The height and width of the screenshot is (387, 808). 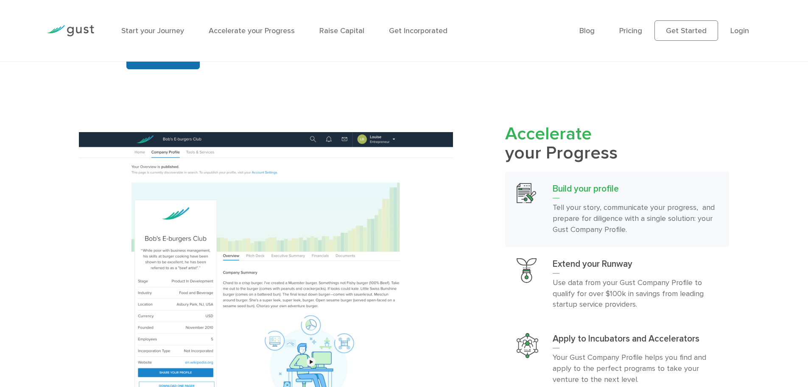 What do you see at coordinates (418, 31) in the screenshot?
I see `a: Get Incorporated` at bounding box center [418, 31].